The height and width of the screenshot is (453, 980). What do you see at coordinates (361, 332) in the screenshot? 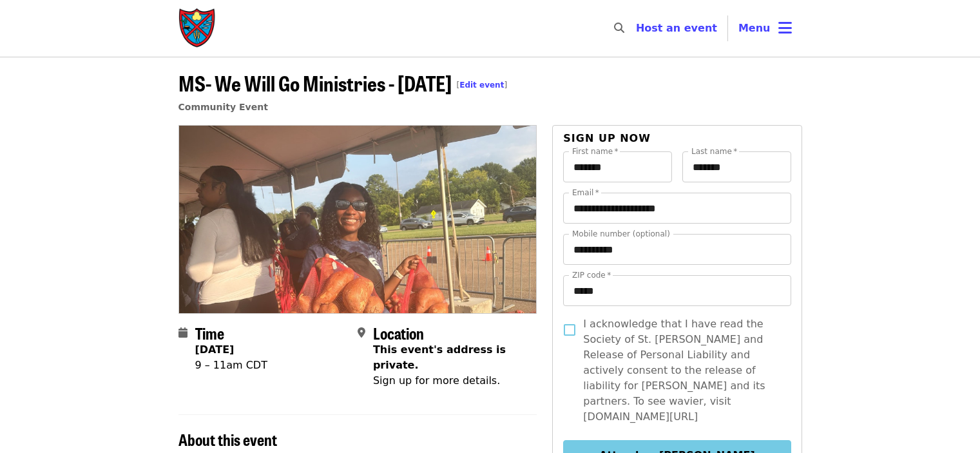
I see `i: map-marker-alt icon` at bounding box center [361, 332].